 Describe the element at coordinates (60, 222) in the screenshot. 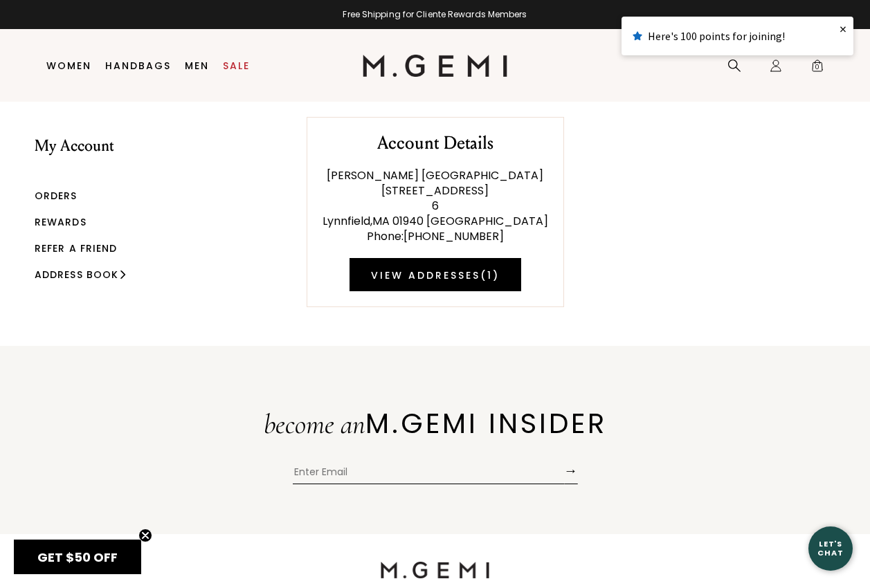

I see `a: Rewards` at that location.